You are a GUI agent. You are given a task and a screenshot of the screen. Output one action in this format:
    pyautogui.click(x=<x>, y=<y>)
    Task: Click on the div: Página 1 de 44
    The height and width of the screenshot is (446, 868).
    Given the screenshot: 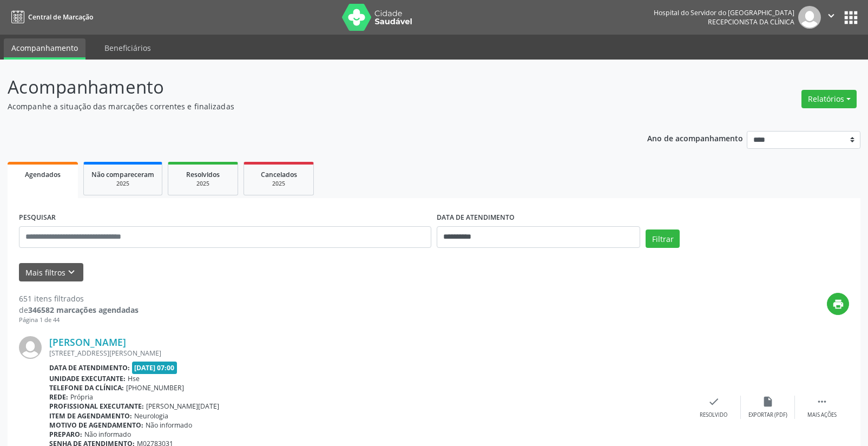 What is the action you would take?
    pyautogui.click(x=78, y=320)
    